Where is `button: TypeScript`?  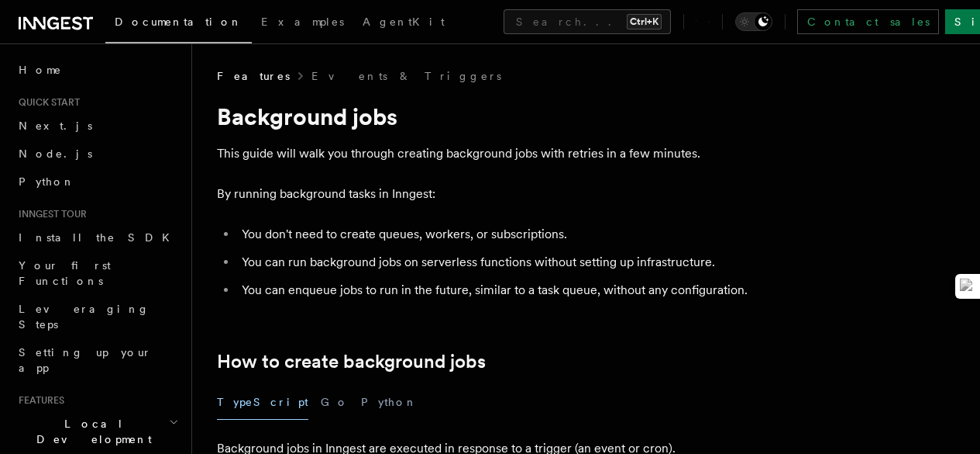
button: TypeScript is located at coordinates (263, 401).